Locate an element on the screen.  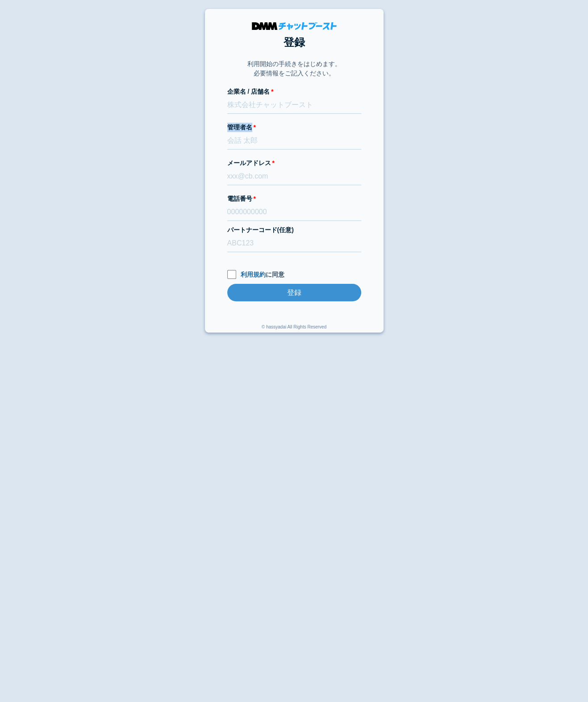
input: xxx@cb.com is located at coordinates (294, 176).